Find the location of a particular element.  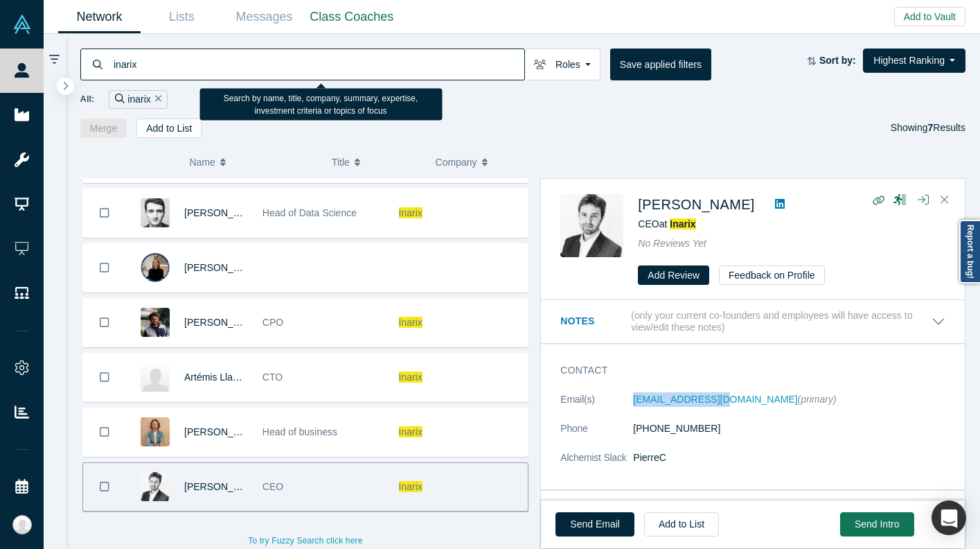

span: CPO is located at coordinates (273, 323).